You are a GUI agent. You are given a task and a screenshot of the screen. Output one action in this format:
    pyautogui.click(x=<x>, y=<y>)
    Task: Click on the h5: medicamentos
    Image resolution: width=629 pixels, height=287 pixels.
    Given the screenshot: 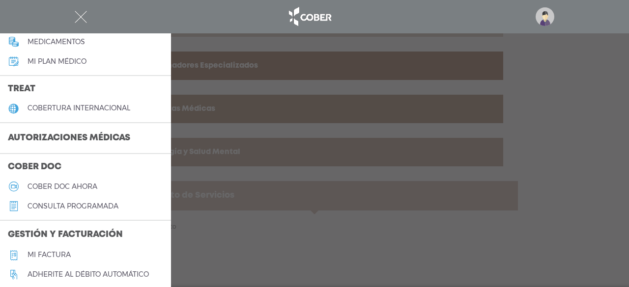 What is the action you would take?
    pyautogui.click(x=56, y=42)
    